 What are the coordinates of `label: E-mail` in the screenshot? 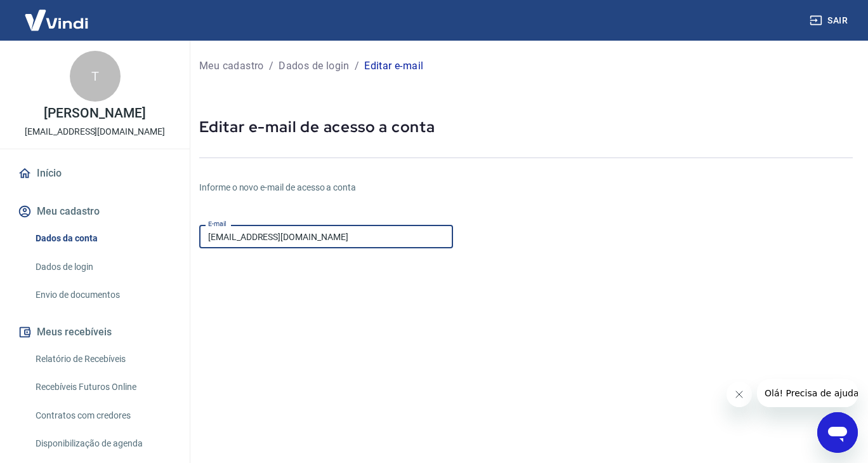 It's located at (217, 224).